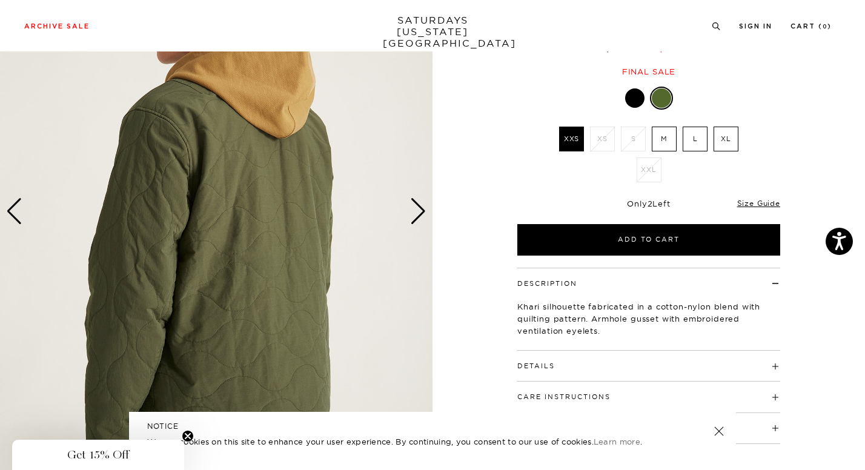 This screenshot has height=470, width=865. What do you see at coordinates (649, 319) in the screenshot?
I see `p: Khari silhouette fabricated in a cotton-nylon blend with quilting pattern. Armhole gusset with em...` at bounding box center [649, 319].